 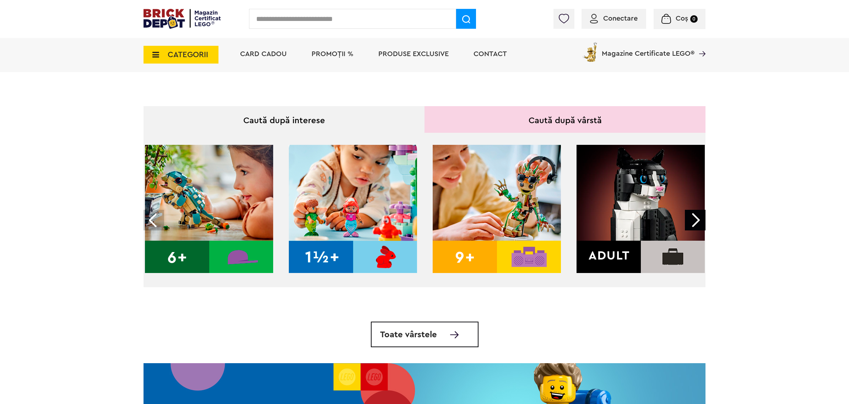 What do you see at coordinates (700, 44) in the screenshot?
I see `a: Magazine Certificate LEGO®` at bounding box center [700, 44].